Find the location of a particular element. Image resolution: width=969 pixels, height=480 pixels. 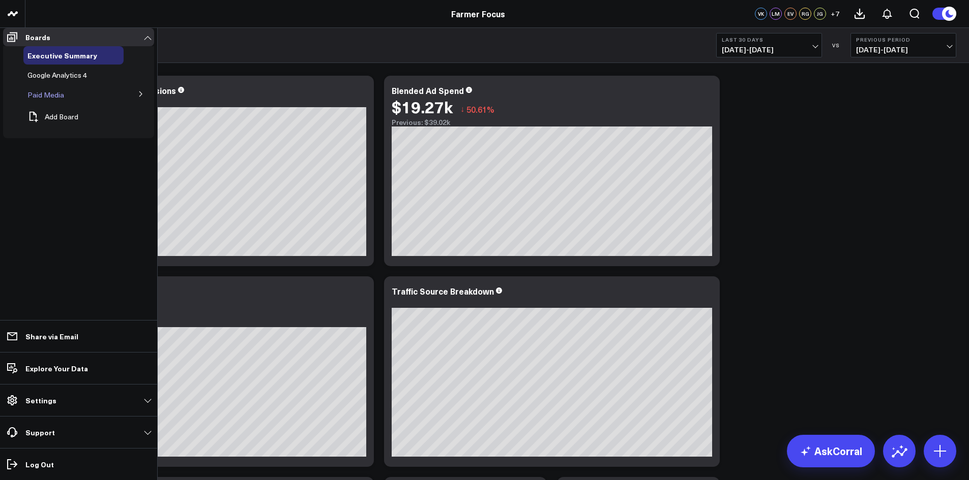

a: Log Out is located at coordinates (78, 465).